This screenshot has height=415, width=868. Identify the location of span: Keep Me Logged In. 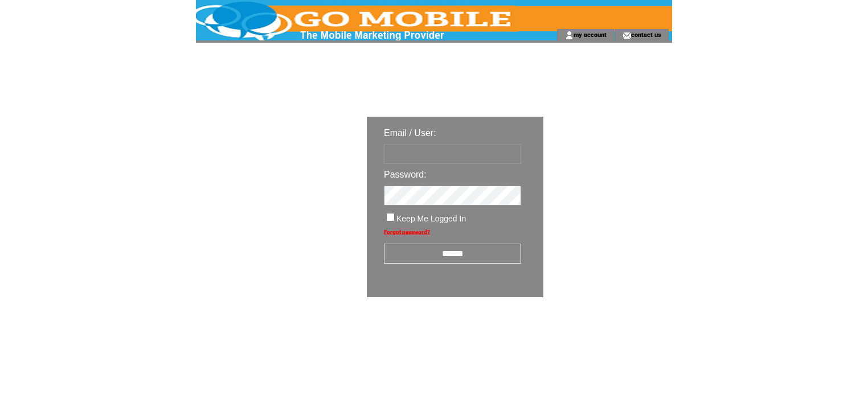
(431, 219).